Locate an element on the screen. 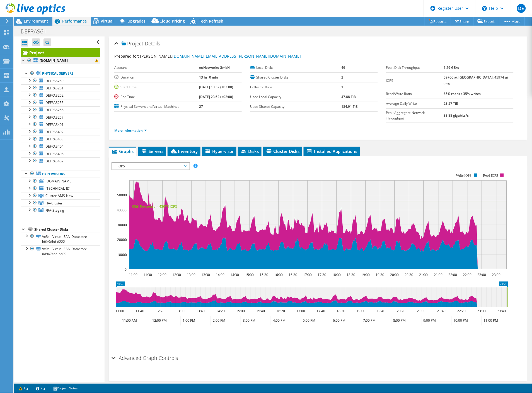 This screenshot has height=393, width=532. text: 10000 is located at coordinates (122, 255).